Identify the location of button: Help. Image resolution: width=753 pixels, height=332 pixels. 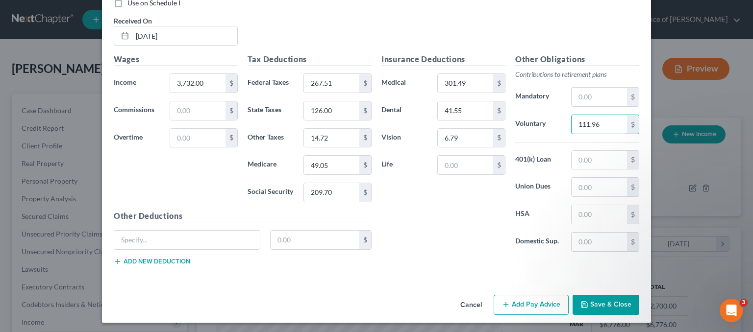
(163, 262).